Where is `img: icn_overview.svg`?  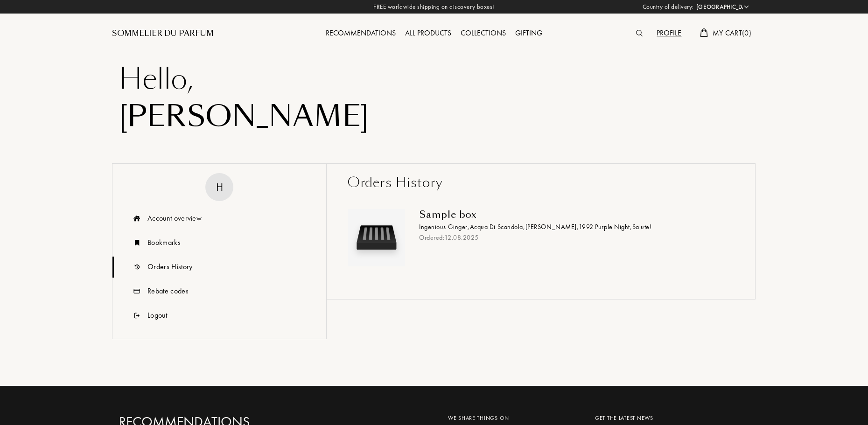 img: icn_overview.svg is located at coordinates (137, 218).